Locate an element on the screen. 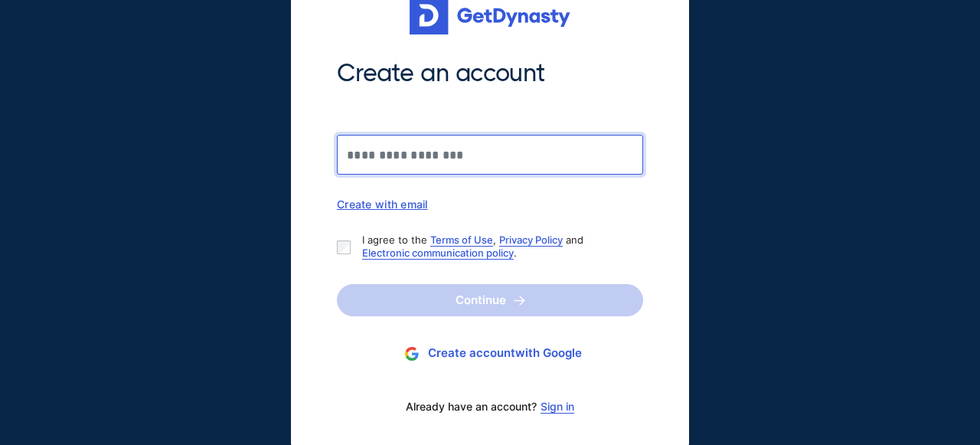 The image size is (980, 445). a: Sign in is located at coordinates (557, 407).